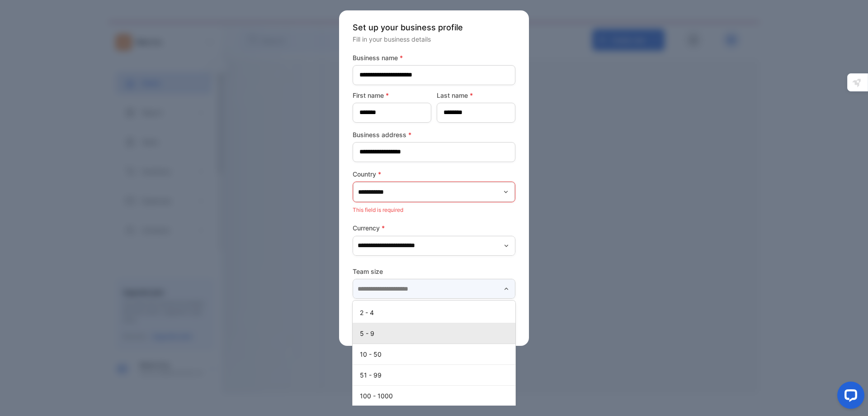 The width and height of the screenshot is (868, 416). I want to click on label: Last name, so click(476, 95).